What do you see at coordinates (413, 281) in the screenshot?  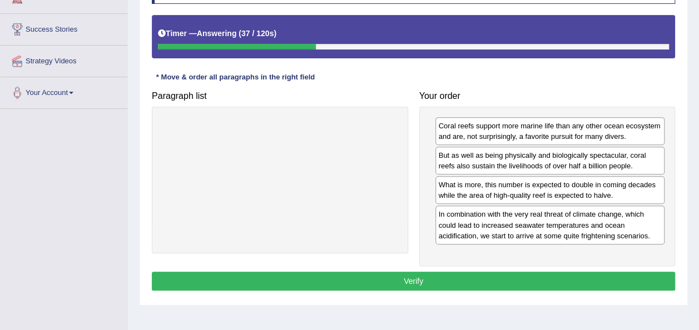 I see `button: Verify` at bounding box center [413, 281].